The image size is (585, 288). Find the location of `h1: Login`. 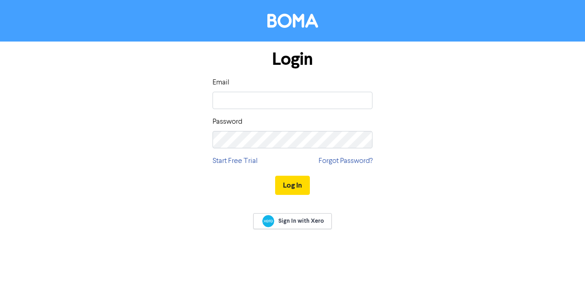

h1: Login is located at coordinates (292, 59).